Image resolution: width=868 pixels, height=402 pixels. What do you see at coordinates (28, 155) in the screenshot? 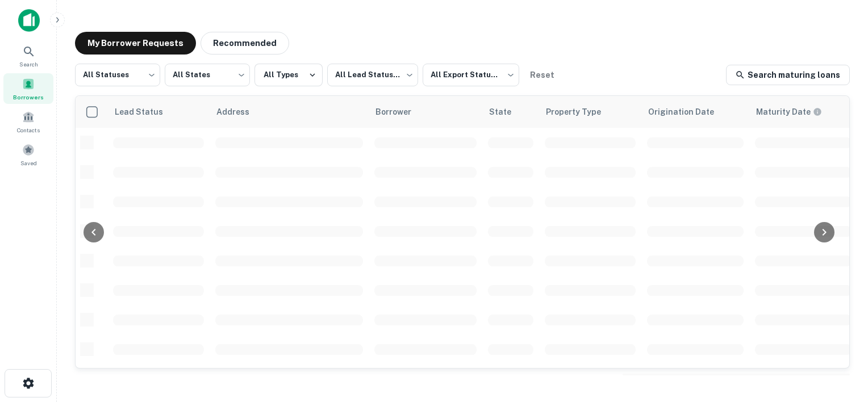
I see `div: Saved` at bounding box center [28, 155].